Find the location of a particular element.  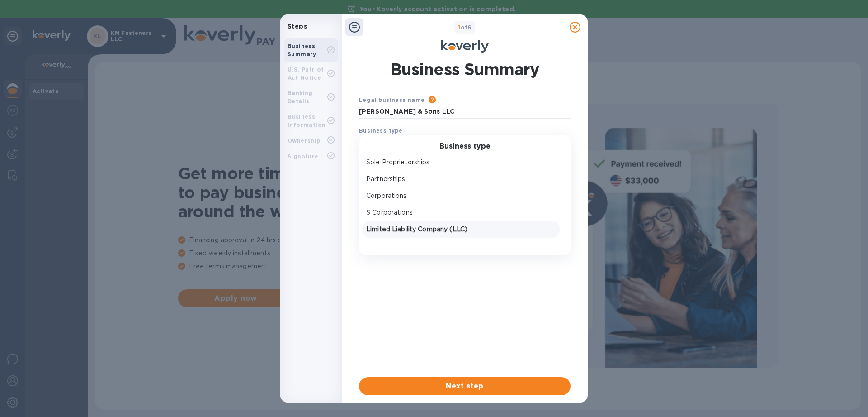

p: Partnerships is located at coordinates (461, 179).